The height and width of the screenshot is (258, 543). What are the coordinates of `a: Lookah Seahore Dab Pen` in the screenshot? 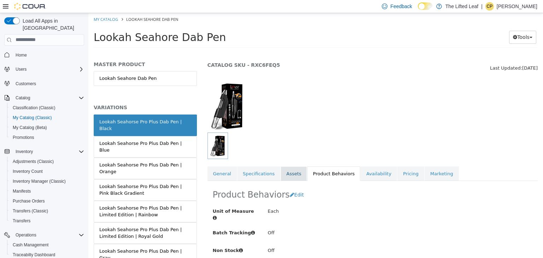 It's located at (57, 65).